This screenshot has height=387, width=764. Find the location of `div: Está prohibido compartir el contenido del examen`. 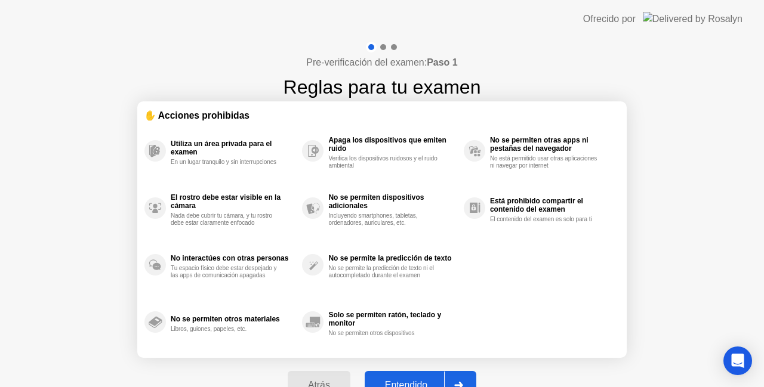

div: Está prohibido compartir el contenido del examen is located at coordinates (551, 205).